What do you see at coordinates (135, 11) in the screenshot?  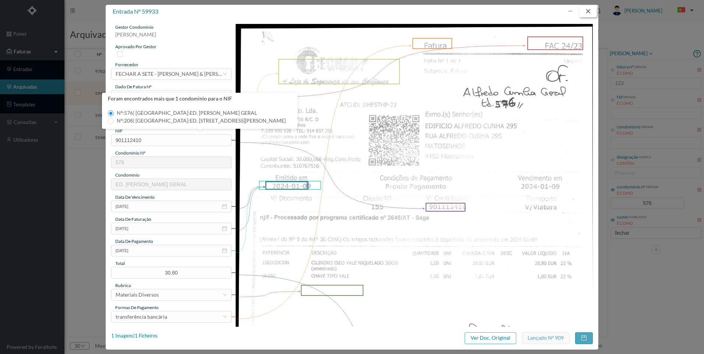 I see `span: entrada nº 59933` at bounding box center [135, 11].